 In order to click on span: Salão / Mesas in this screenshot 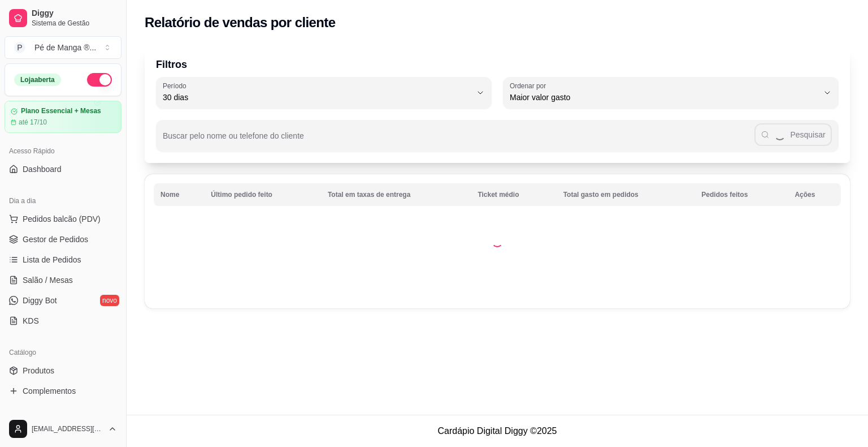, I will do `click(47, 280)`.